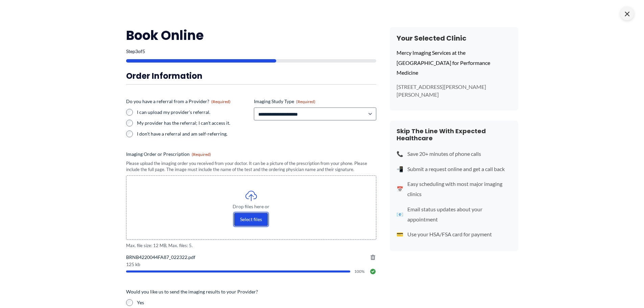  Describe the element at coordinates (193, 134) in the screenshot. I see `label: I don't have a referral and am self-referring.` at that location.